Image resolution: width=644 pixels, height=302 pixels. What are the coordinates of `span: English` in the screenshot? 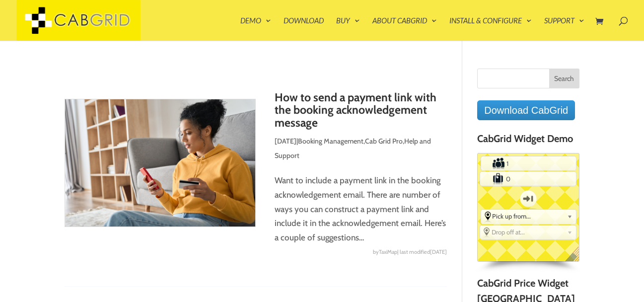 It's located at (576, 257).